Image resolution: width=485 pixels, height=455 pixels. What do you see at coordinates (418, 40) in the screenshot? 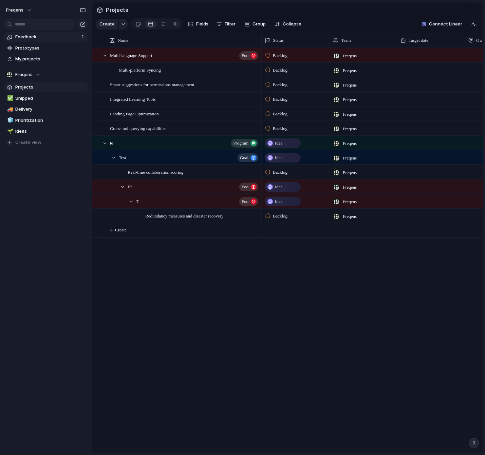
I see `span: Target date` at bounding box center [418, 40].